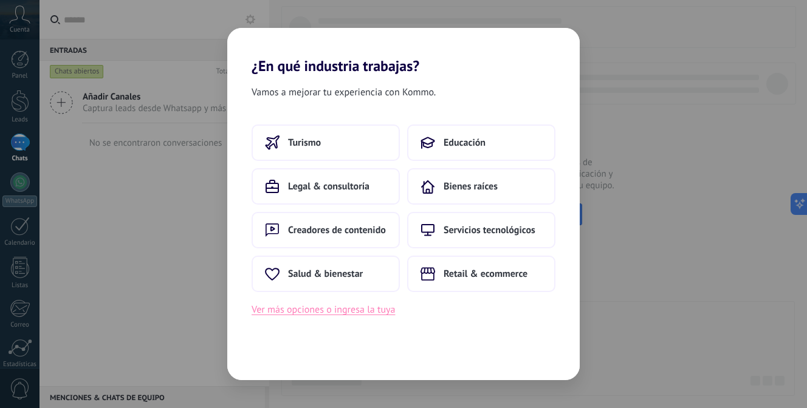 The width and height of the screenshot is (807, 408). Describe the element at coordinates (343, 92) in the screenshot. I see `span: Vamos a mejorar tu experiencia con Kommo.` at that location.